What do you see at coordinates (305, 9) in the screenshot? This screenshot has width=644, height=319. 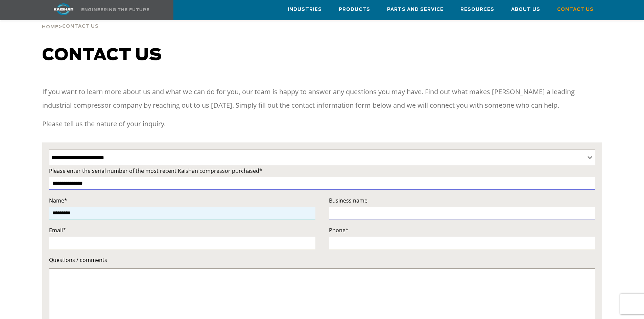 I see `a: Industries` at bounding box center [305, 9].